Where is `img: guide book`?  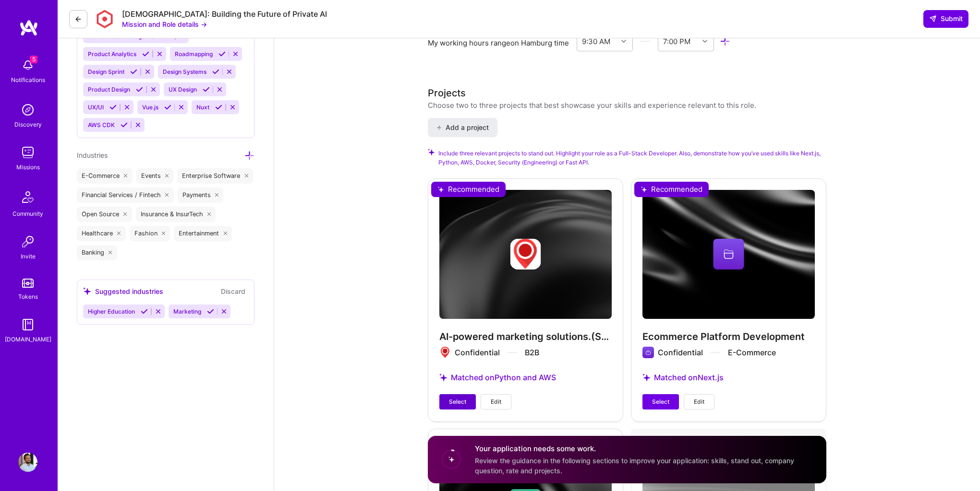 img: guide book is located at coordinates (27, 325).